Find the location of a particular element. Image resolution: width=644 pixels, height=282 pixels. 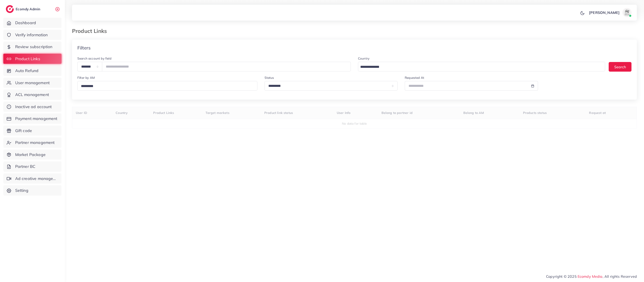

span: Verify information is located at coordinates (31, 35).